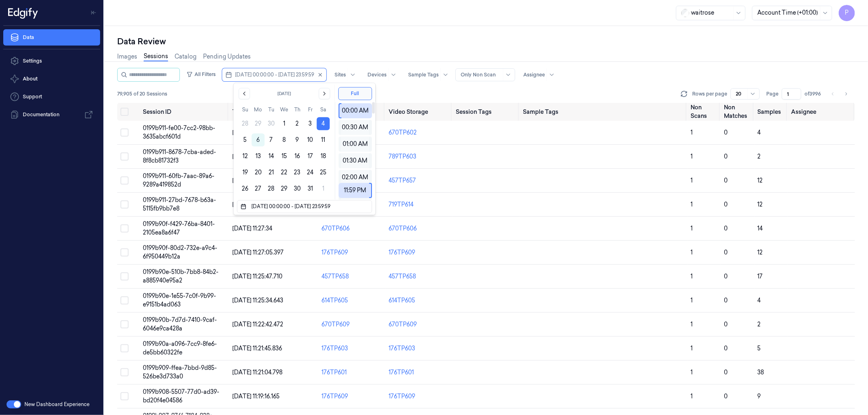 This screenshot has height=415, width=868. Describe the element at coordinates (323, 189) in the screenshot. I see `button: Saturday, November 1st, 2025` at that location.